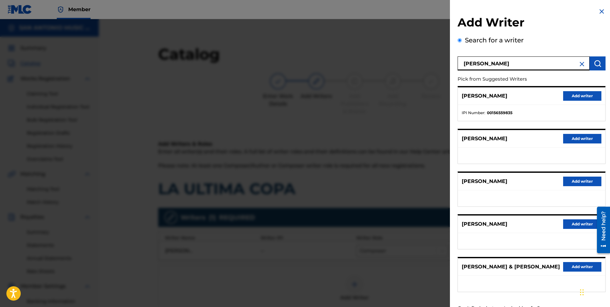 Image resolution: width=610 pixels, height=307 pixels. Describe the element at coordinates (79, 9) in the screenshot. I see `span: Member` at that location.